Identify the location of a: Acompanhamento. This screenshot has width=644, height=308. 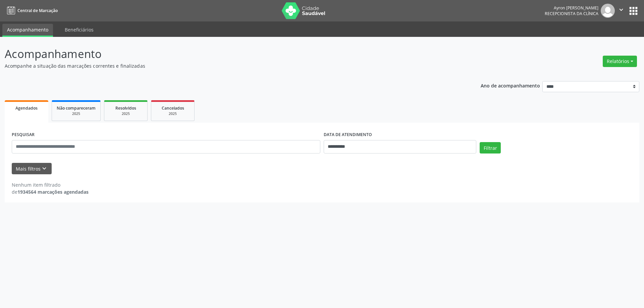
(28, 30).